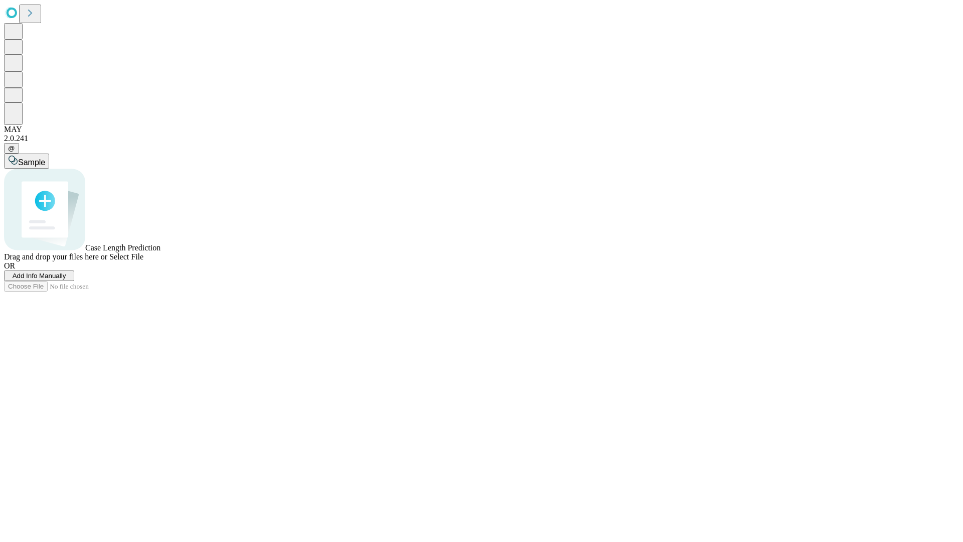  What do you see at coordinates (27, 161) in the screenshot?
I see `button: Sample` at bounding box center [27, 161].